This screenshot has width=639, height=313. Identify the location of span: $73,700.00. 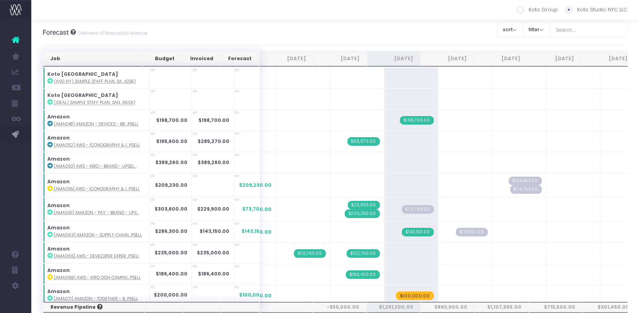
(257, 209).